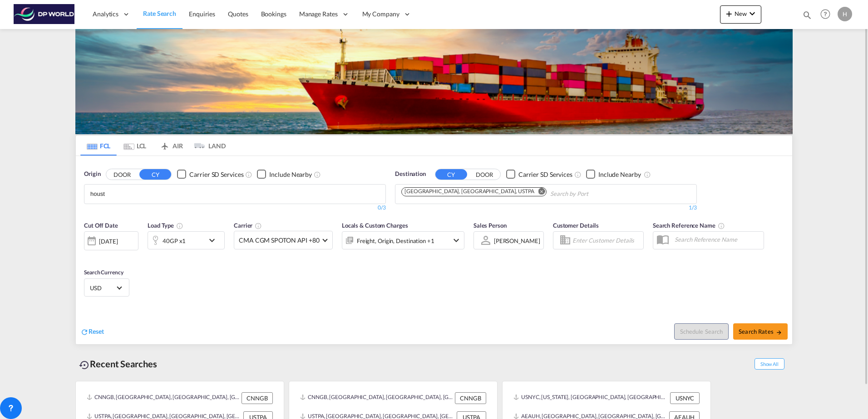  I want to click on button: Remove, so click(539, 192).